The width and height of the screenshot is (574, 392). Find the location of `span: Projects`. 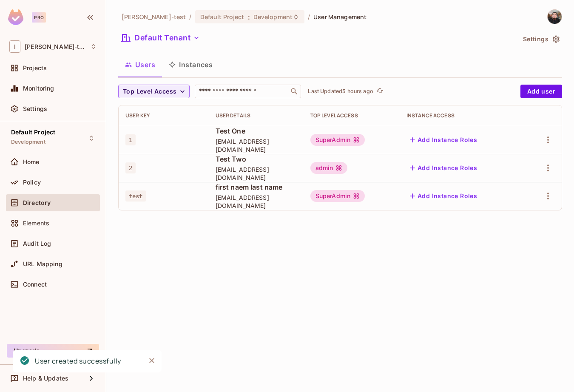

span: Projects is located at coordinates (35, 68).